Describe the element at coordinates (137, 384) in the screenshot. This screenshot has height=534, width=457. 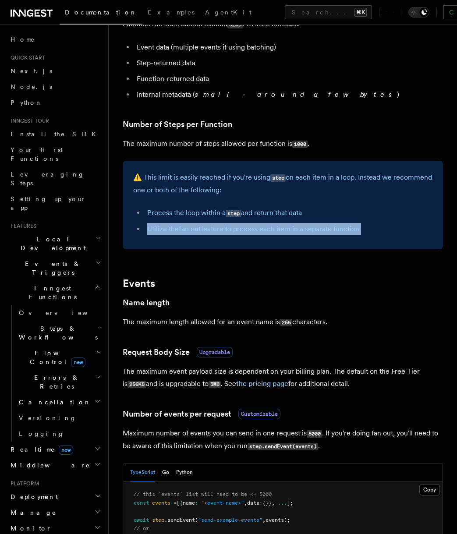
I see `code: 256KB` at that location.